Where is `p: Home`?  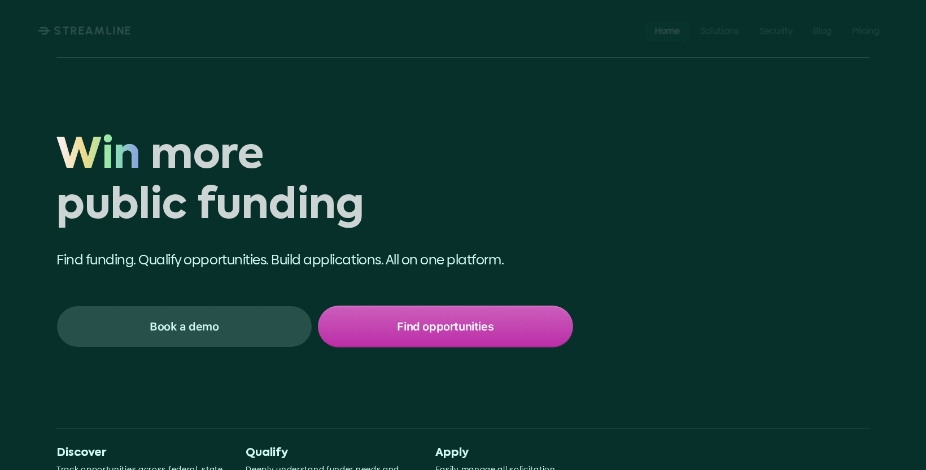
p: Home is located at coordinates (667, 30).